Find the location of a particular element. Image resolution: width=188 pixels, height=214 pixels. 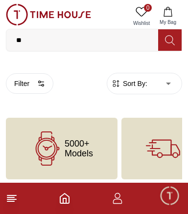

button: Filter is located at coordinates (29, 84).